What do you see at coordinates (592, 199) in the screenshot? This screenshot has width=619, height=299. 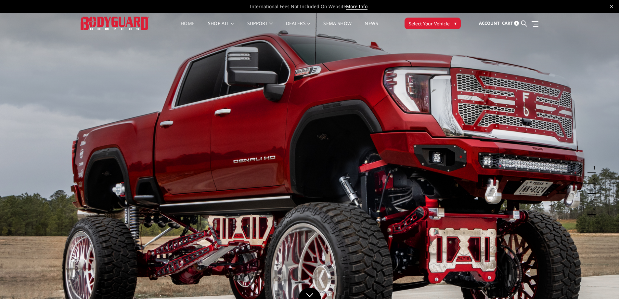 I see `button: 4 of 5` at bounding box center [592, 199].